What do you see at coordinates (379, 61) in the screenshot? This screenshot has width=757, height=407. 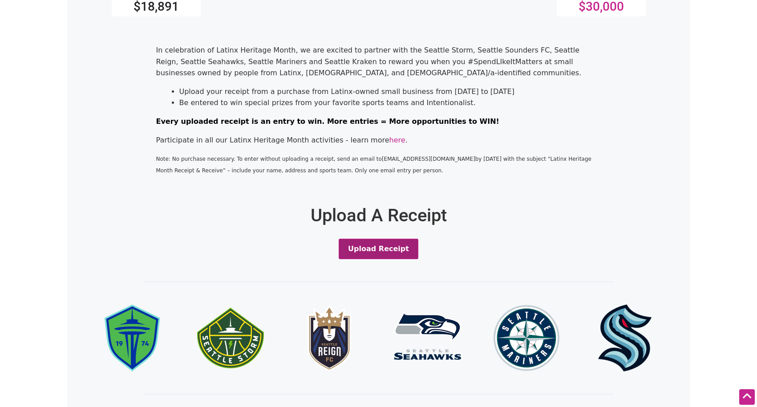 I see `p: In celebration of Latinx Heritage Month, we are excited to partner with the Seattle Storm, Seattl...` at bounding box center [379, 61].